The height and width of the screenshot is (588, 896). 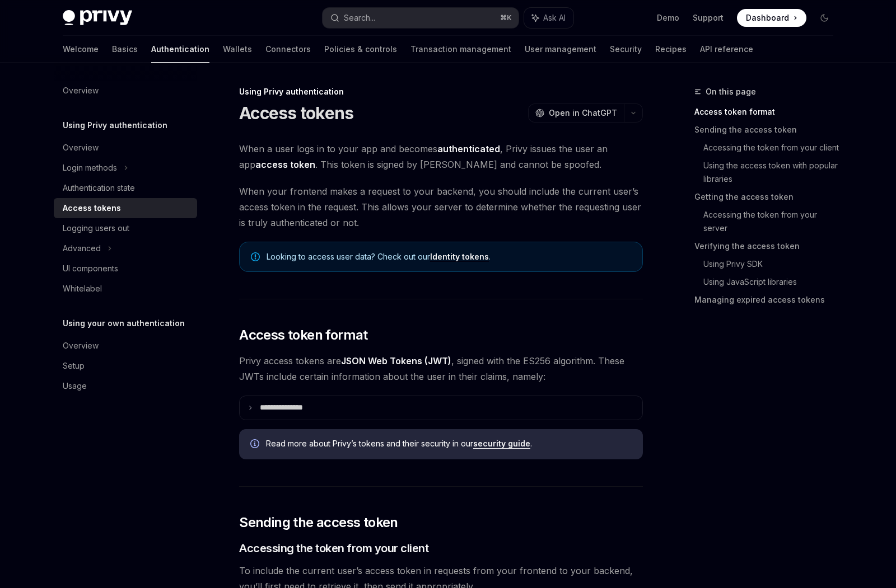 What do you see at coordinates (731, 92) in the screenshot?
I see `span: On this page` at bounding box center [731, 92].